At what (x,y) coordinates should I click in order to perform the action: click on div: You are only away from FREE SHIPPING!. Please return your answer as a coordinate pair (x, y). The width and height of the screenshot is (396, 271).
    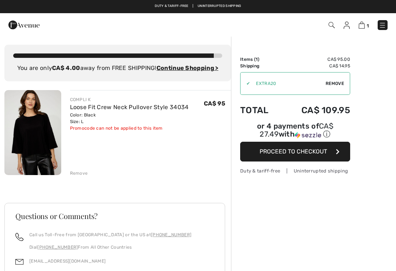
    Looking at the image, I should click on (118, 68).